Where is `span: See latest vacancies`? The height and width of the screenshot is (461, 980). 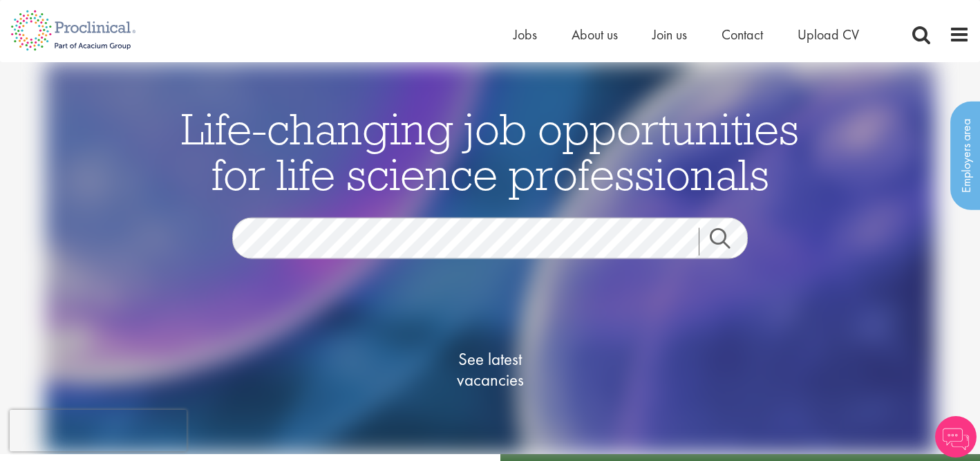
span: See latest vacancies is located at coordinates (490, 369).